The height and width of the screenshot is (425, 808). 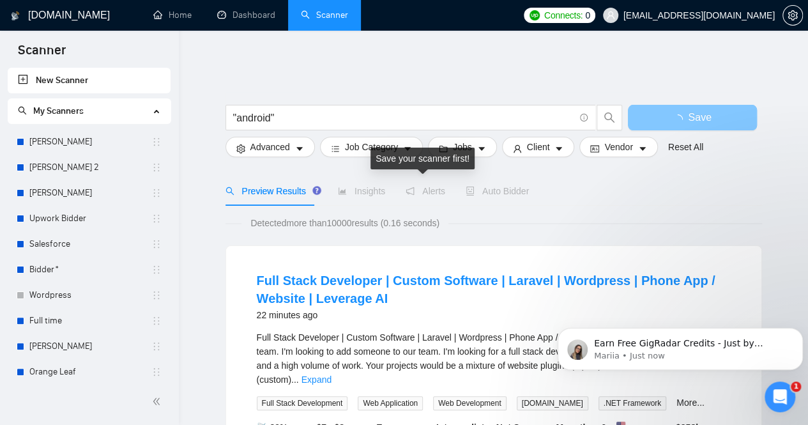 I want to click on button: userClientcaret-down, so click(x=539, y=147).